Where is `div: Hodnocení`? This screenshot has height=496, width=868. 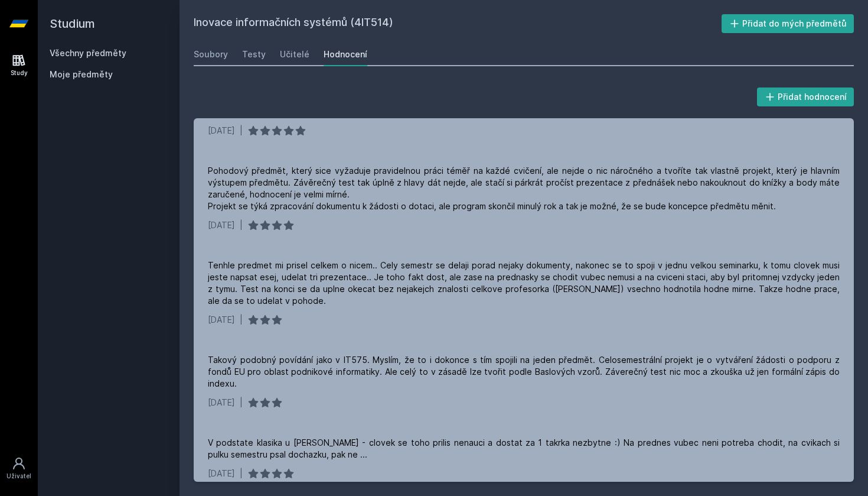 div: Hodnocení is located at coordinates (346, 54).